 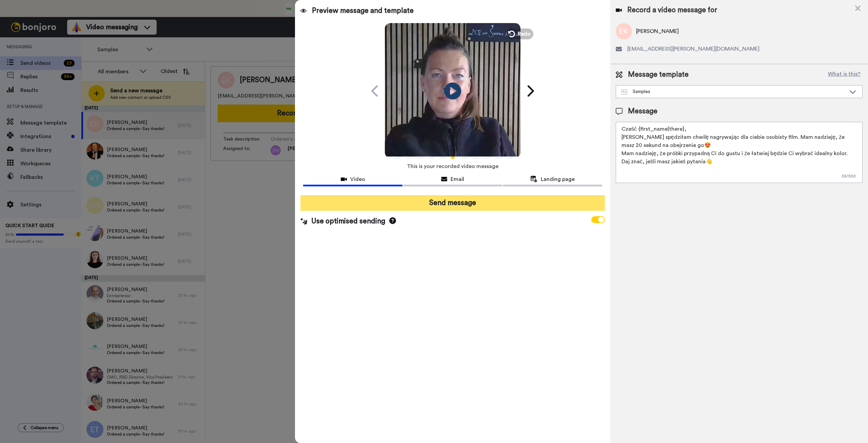 I want to click on button: Send message, so click(x=452, y=203).